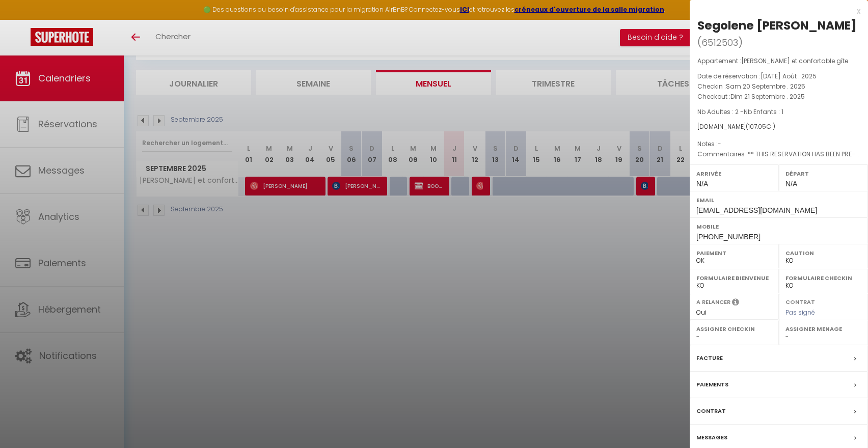 The width and height of the screenshot is (868, 448). I want to click on span: 107.05, so click(757, 126).